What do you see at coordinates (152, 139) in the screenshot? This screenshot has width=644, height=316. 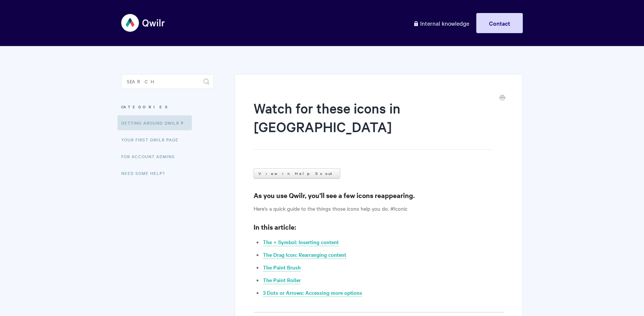 I see `a: Your First Qwilr Page` at bounding box center [152, 139].